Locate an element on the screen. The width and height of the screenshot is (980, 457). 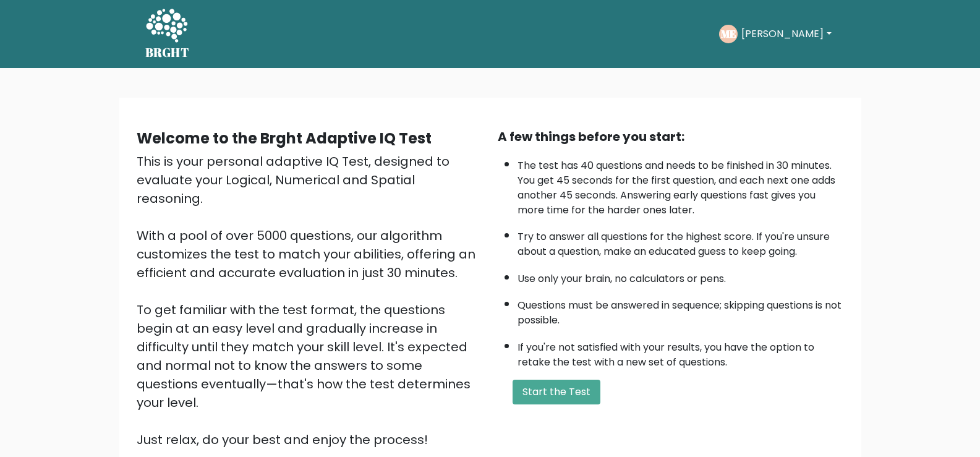
li: Use only your brain, no calculators or pens. is located at coordinates (681, 275).